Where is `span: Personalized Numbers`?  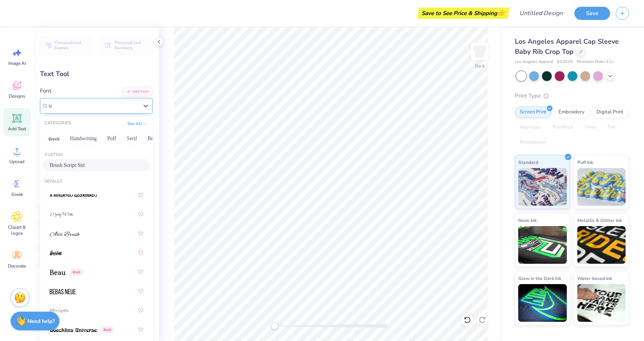
span: Personalized Numbers is located at coordinates (132, 45).